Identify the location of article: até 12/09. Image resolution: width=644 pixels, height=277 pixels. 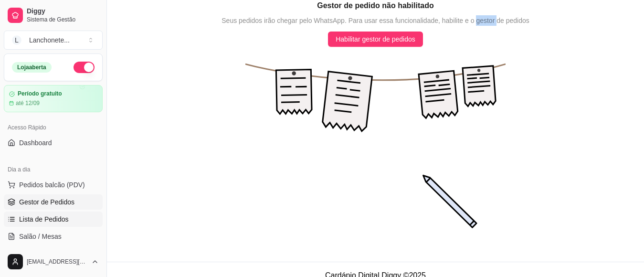
(28, 103).